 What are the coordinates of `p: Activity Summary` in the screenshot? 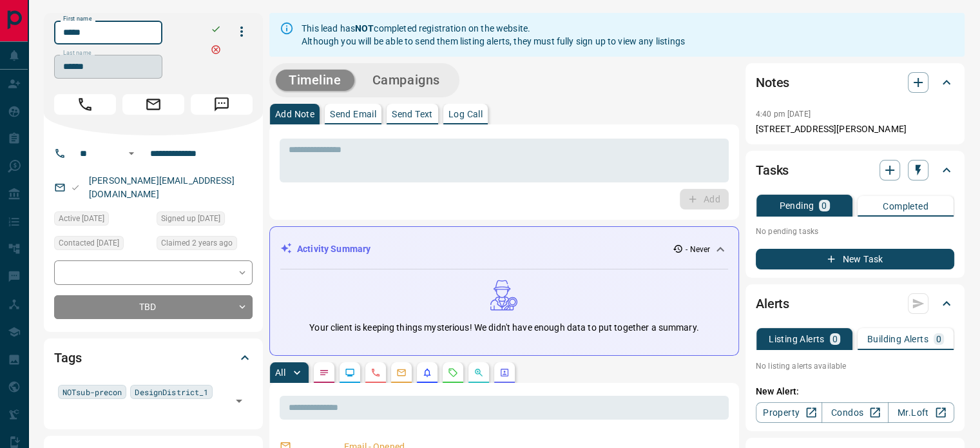 It's located at (334, 249).